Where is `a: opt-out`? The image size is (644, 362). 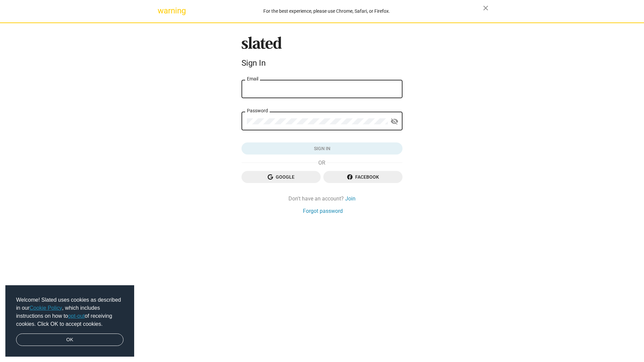
a: opt-out is located at coordinates (76, 316).